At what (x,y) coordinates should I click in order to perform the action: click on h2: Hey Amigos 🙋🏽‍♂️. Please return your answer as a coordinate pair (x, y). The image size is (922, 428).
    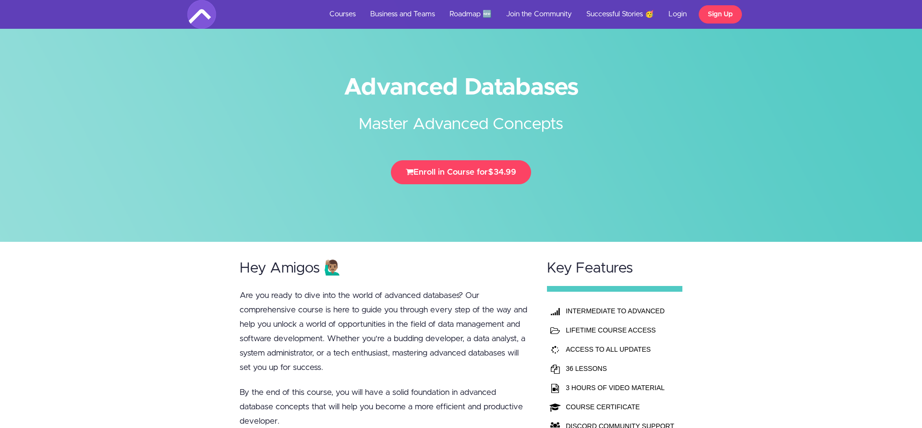
    Looking at the image, I should click on (384, 268).